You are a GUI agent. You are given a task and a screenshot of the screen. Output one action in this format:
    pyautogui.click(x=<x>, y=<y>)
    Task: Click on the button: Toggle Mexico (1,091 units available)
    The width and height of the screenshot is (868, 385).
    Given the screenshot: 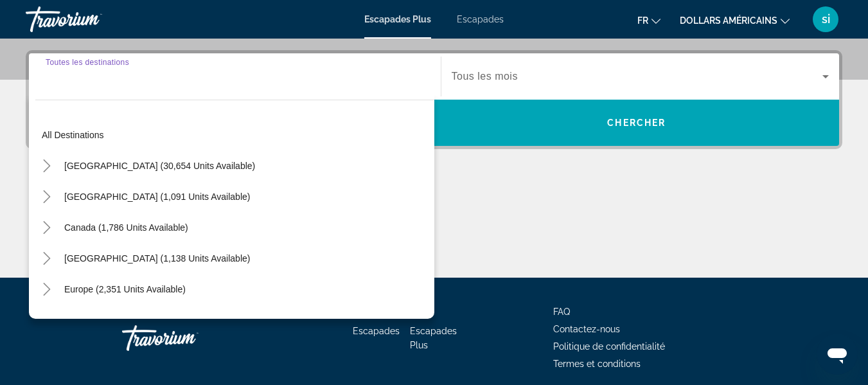 What is the action you would take?
    pyautogui.click(x=46, y=197)
    